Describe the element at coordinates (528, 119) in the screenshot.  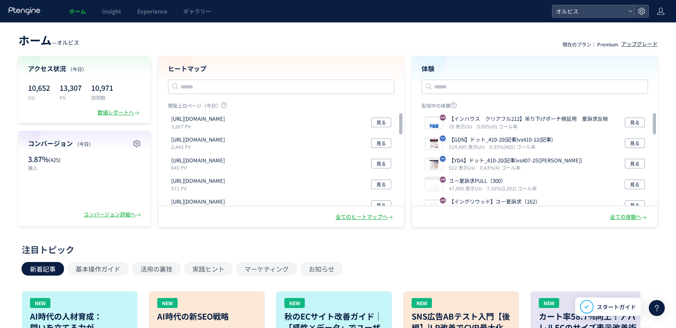
I see `p: 【インハウス クリアフル212】吊り下げポーチ検証用 夏訴求反映` at that location.